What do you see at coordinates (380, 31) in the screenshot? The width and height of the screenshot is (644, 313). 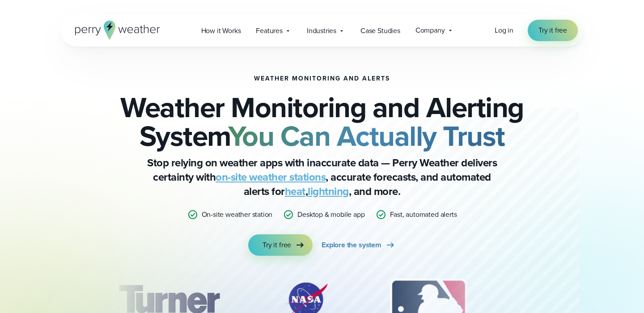 I see `span: Case Studies` at bounding box center [380, 31].